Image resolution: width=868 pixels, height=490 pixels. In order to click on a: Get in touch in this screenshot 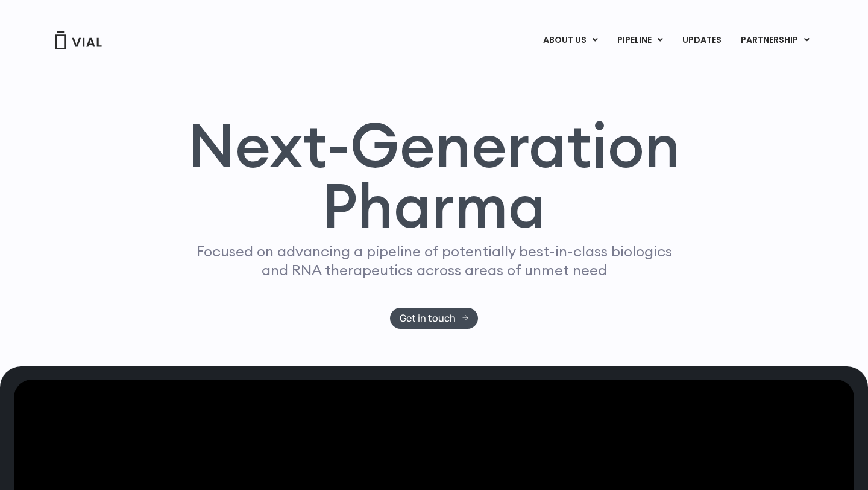, I will do `click(434, 318)`.